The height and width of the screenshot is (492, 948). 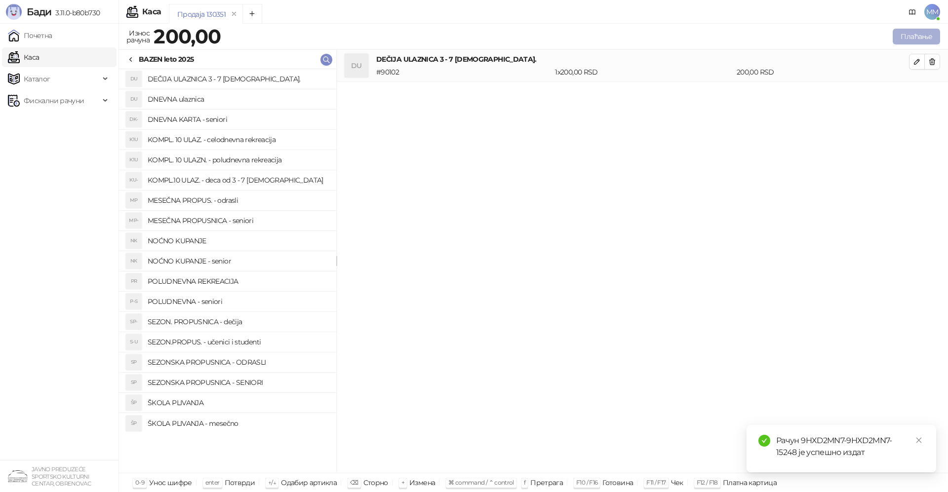 What do you see at coordinates (39, 12) in the screenshot?
I see `span: Бади` at bounding box center [39, 12].